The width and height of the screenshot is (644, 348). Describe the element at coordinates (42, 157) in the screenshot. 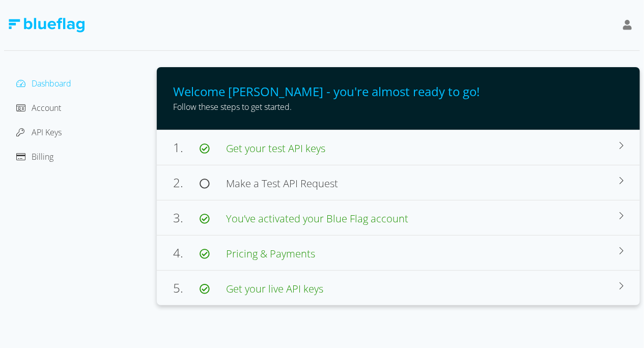

I see `span: Billing` at that location.